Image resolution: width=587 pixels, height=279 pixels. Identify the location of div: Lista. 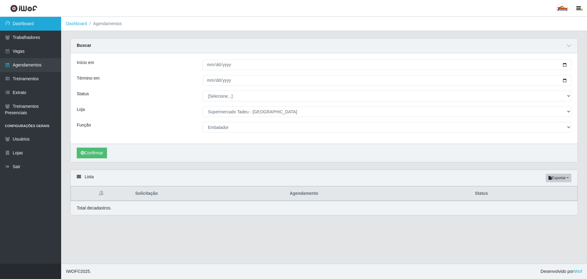
(324, 178).